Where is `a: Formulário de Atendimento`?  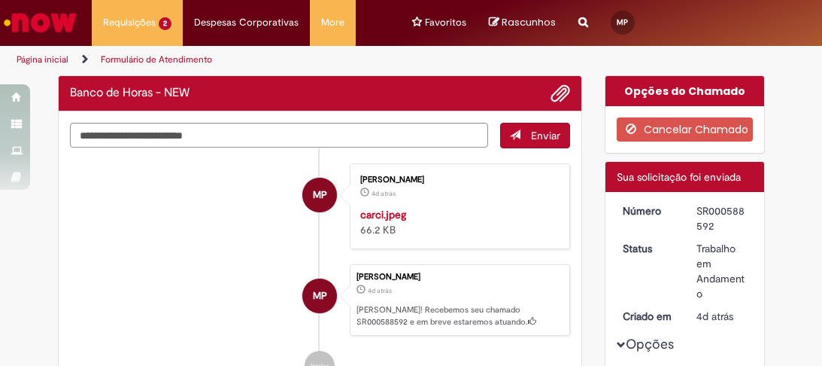
a: Formulário de Atendimento is located at coordinates (156, 59).